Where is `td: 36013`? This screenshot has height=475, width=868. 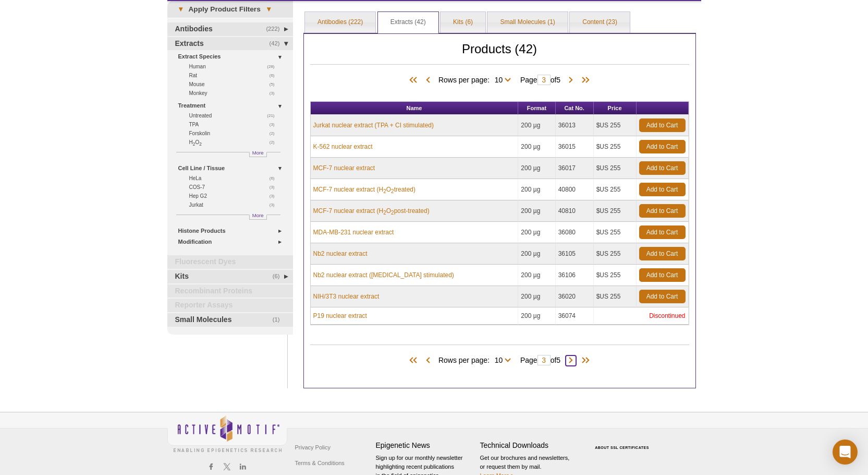 td: 36013 is located at coordinates (575, 125).